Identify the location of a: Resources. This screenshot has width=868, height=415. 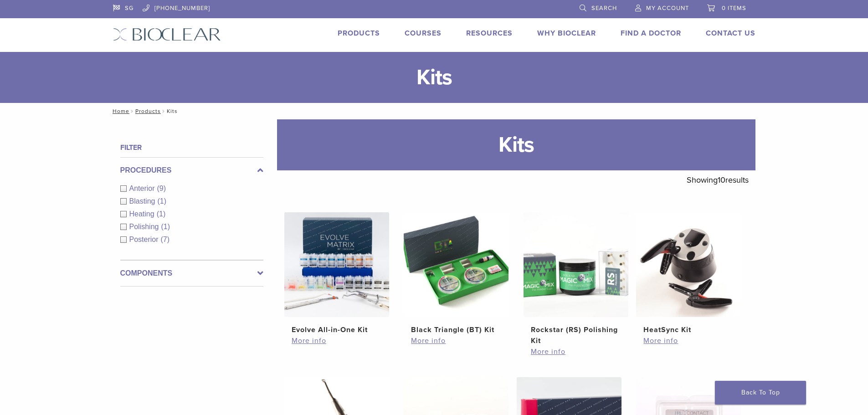
(489, 33).